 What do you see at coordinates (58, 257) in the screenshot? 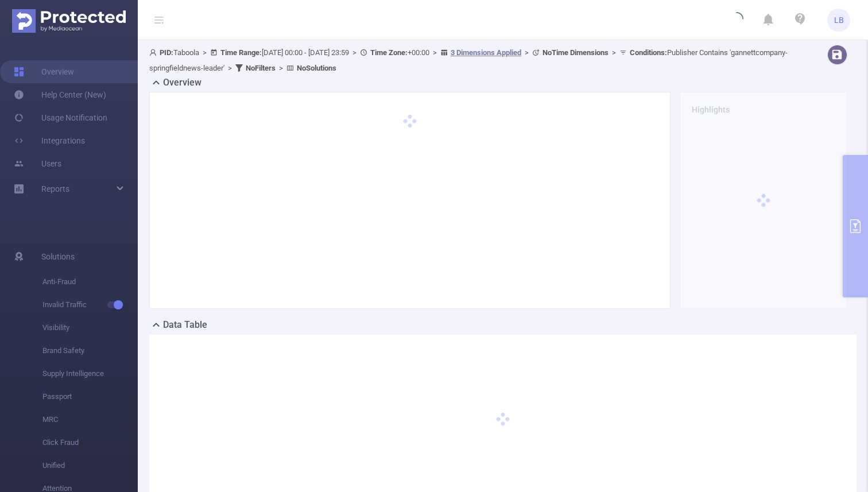
I see `span: Solutions` at bounding box center [58, 257].